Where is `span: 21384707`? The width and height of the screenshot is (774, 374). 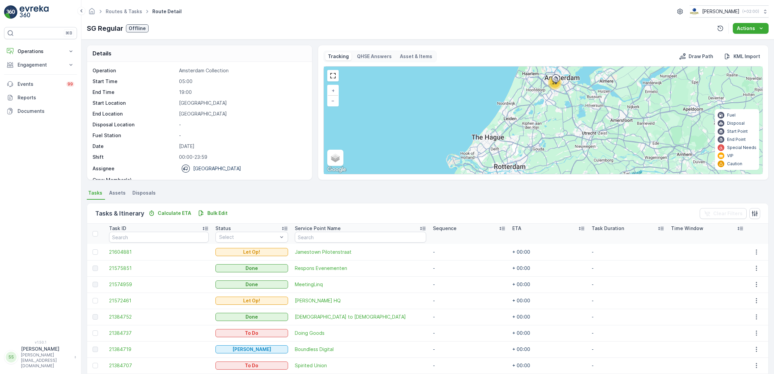 span: 21384707 is located at coordinates (159, 365).